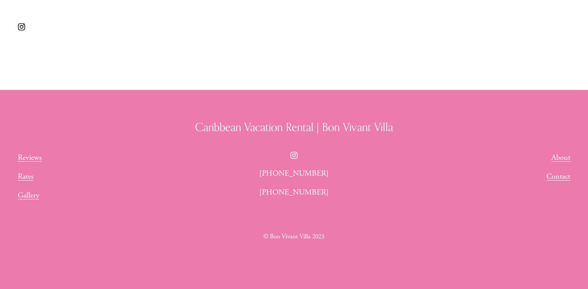  Describe the element at coordinates (30, 158) in the screenshot. I see `a: Reviews` at that location.